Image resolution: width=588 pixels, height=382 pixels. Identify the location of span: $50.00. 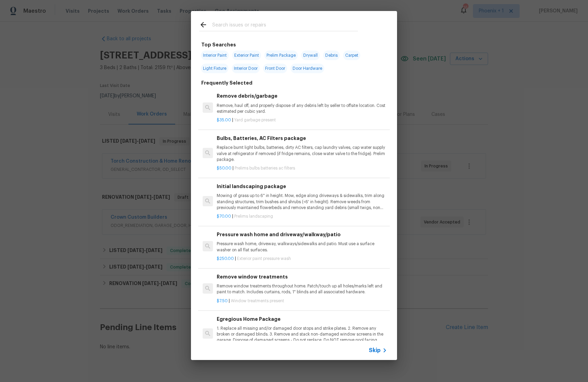
(224, 168).